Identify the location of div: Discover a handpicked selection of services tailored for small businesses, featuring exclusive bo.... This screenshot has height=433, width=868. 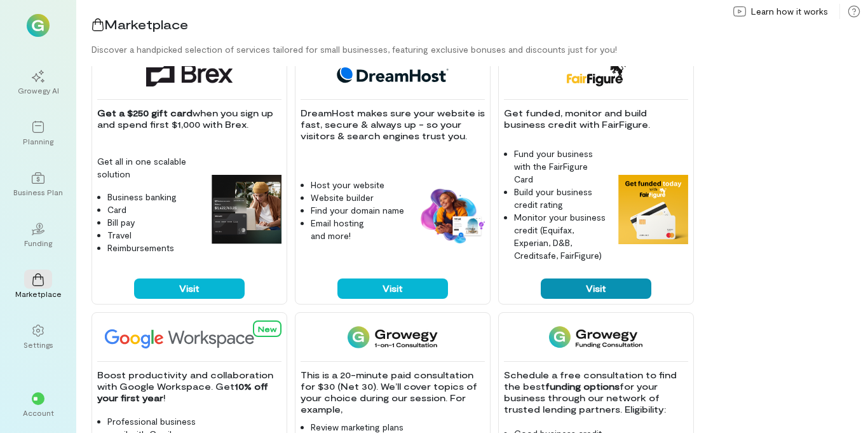
(480, 50).